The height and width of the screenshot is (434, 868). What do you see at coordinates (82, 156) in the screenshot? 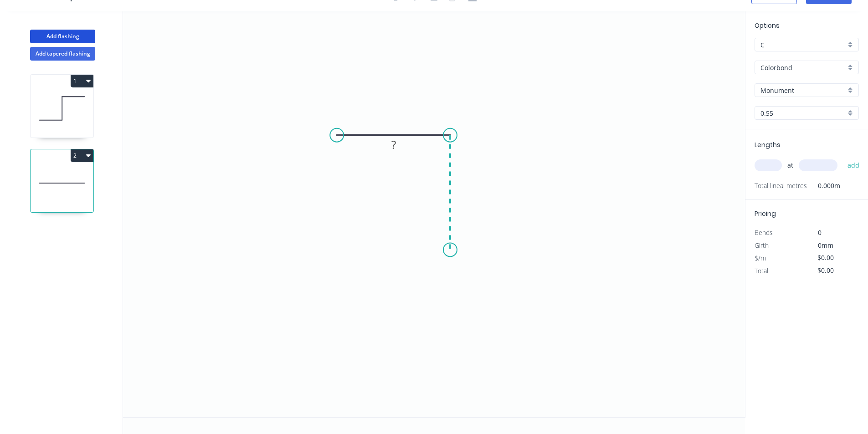
I see `button: 2` at bounding box center [82, 156].